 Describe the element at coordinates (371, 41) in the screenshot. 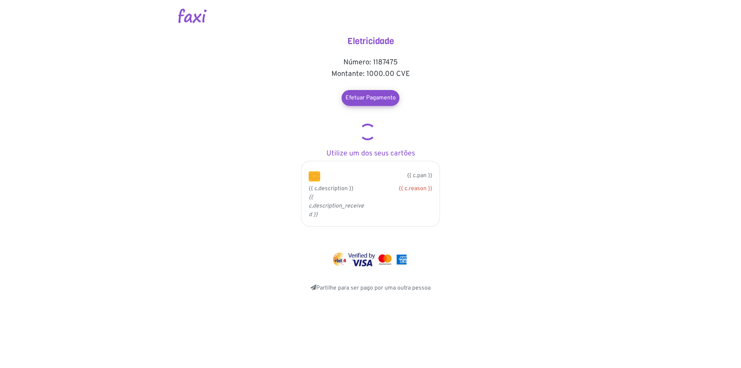

I see `h4: Eletricidade` at that location.